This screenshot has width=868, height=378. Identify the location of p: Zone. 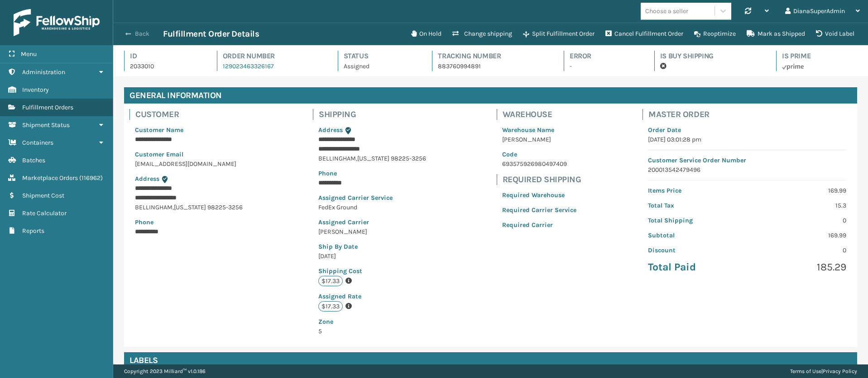
(374, 321).